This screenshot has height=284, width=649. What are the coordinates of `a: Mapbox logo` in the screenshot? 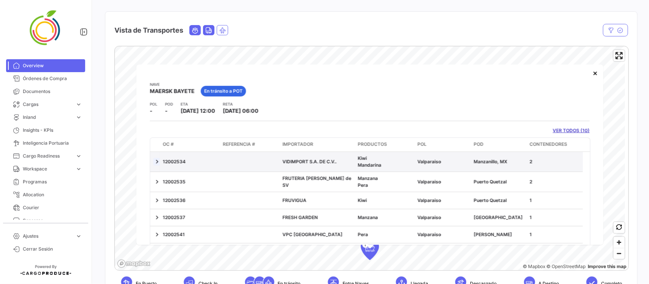 It's located at (134, 264).